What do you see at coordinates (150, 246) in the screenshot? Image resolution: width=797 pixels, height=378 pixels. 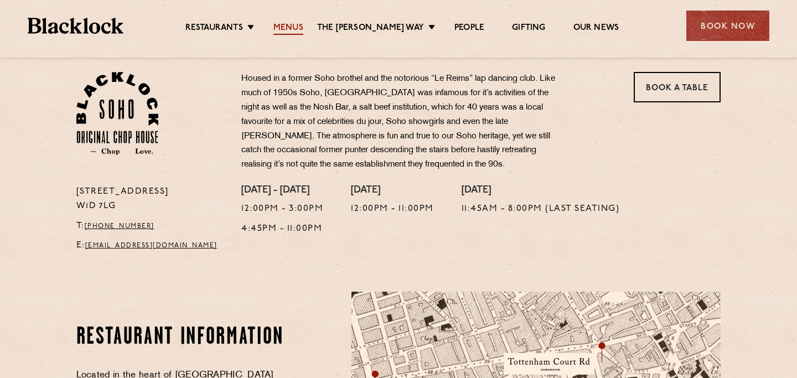 I see `p: E:` at bounding box center [150, 246].